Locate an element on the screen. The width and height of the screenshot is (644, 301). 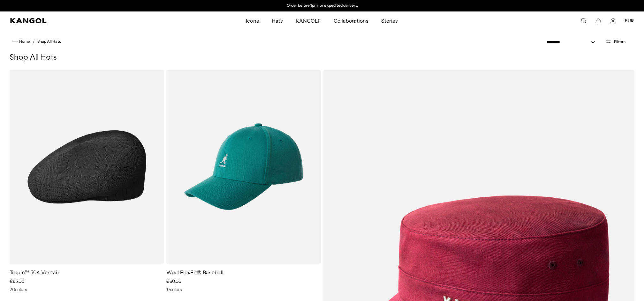
a: Wool FlexFit® Baseball is located at coordinates (195, 272).